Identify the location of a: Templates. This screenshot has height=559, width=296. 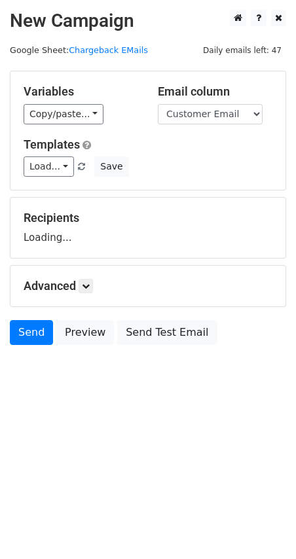
(52, 144).